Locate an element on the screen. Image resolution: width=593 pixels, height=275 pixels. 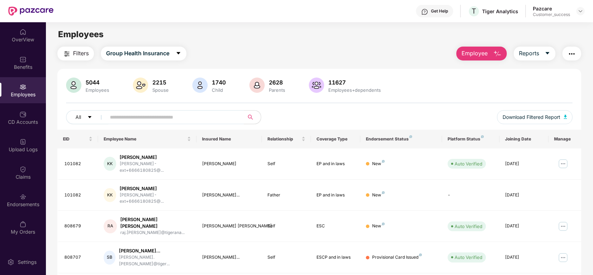
div: Tiger Analytics is located at coordinates (500, 11).